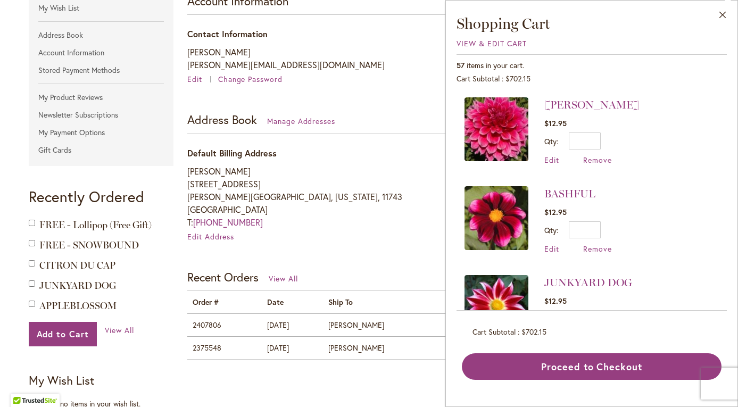  What do you see at coordinates (211, 236) in the screenshot?
I see `a: Edit Address` at bounding box center [211, 236].